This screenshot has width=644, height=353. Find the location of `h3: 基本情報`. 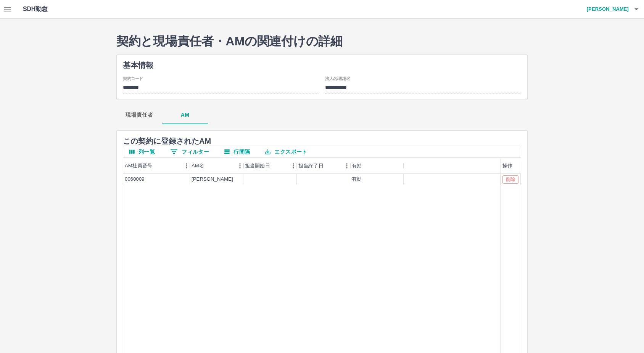

h3: 基本情報 is located at coordinates (322, 65).